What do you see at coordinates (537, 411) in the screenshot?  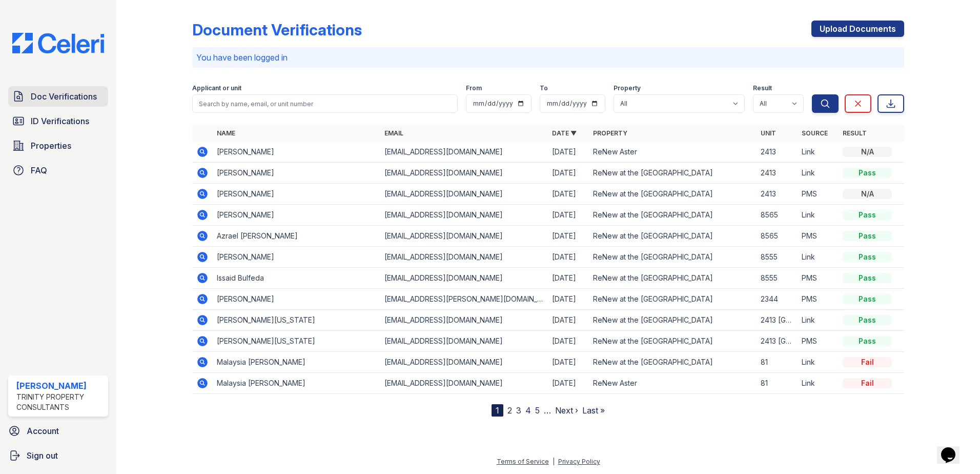 I see `a: 5` at bounding box center [537, 411].